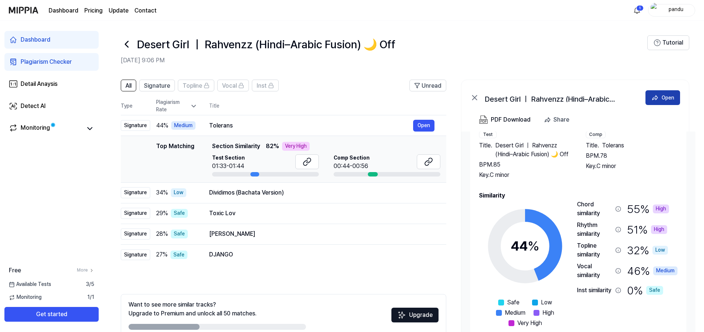 The width and height of the screenshot is (704, 332). Describe the element at coordinates (533, 150) in the screenshot. I see `span: Desert Girl ｜ Rahvenzz (Hindi–Arabic Fusion) 🌙 Off` at that location.